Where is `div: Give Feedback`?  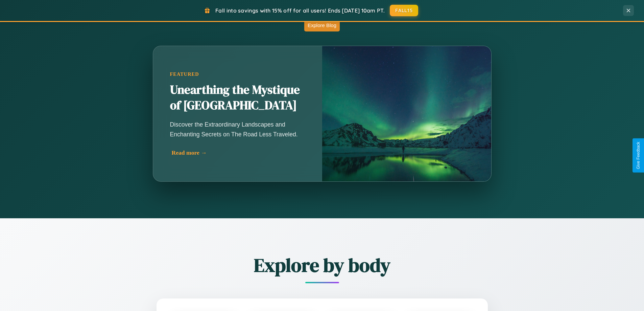 div: Give Feedback is located at coordinates (638, 156).